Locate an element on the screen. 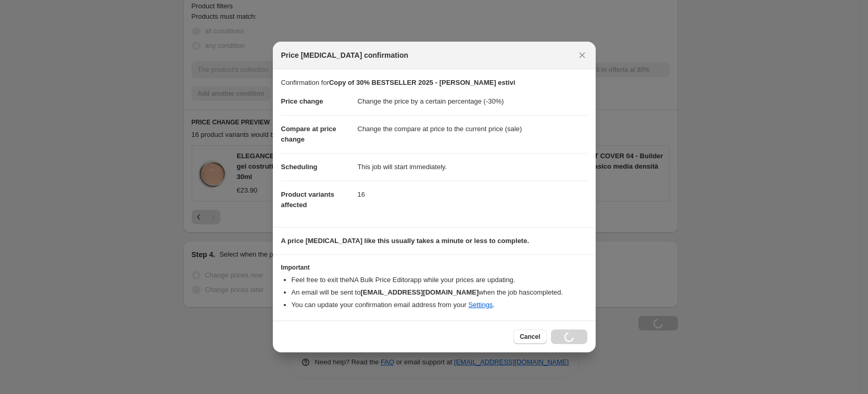 This screenshot has height=394, width=868. dd: Change the price by a certain percentage (-30%) is located at coordinates (472, 102).